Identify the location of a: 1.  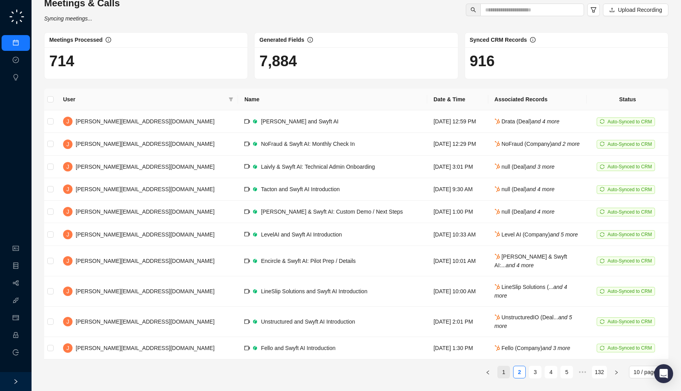
(504, 372).